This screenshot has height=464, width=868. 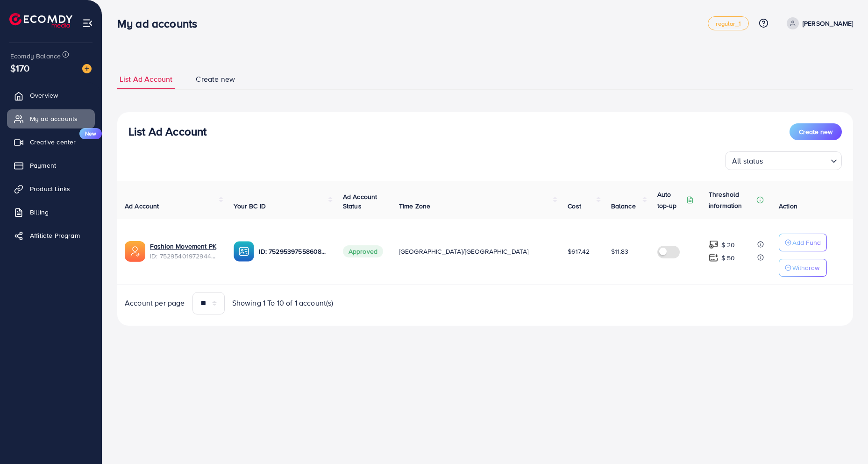 I want to click on a: Fashion Movement PK, so click(x=184, y=246).